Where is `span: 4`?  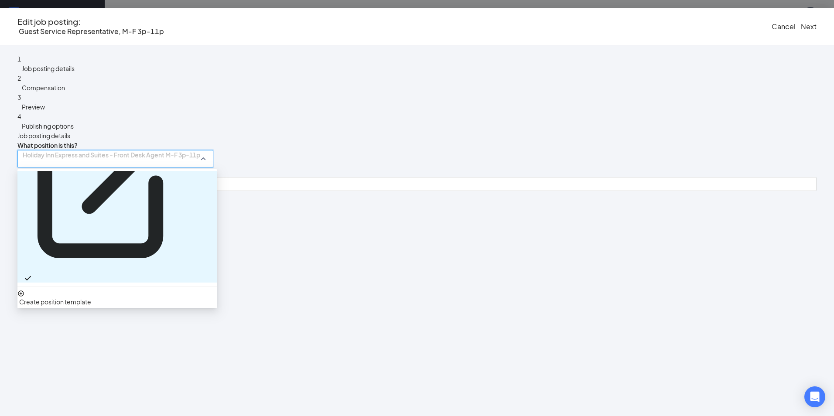 span: 4 is located at coordinates (19, 116).